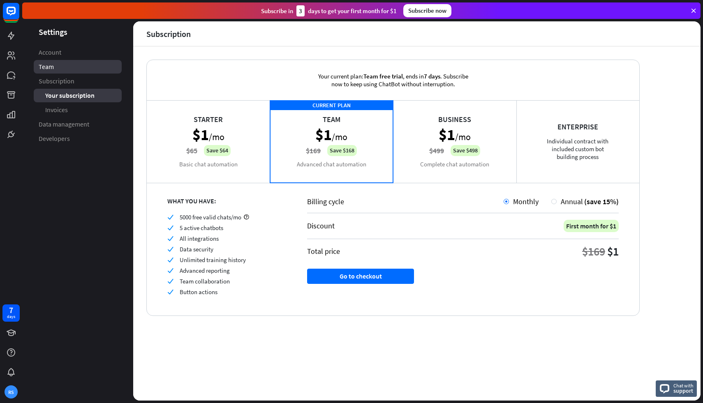 This screenshot has width=703, height=403. What do you see at coordinates (56, 110) in the screenshot?
I see `span: Invoices` at bounding box center [56, 110].